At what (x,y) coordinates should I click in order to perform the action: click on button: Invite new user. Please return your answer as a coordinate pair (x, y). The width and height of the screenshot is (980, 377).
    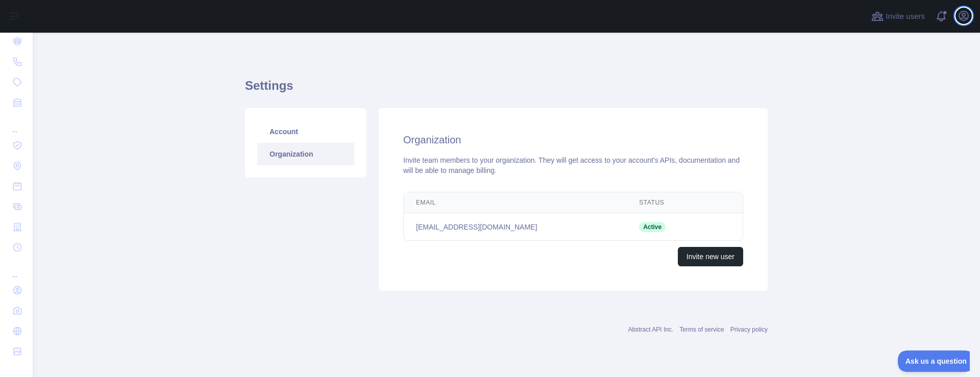
    Looking at the image, I should click on (711, 257).